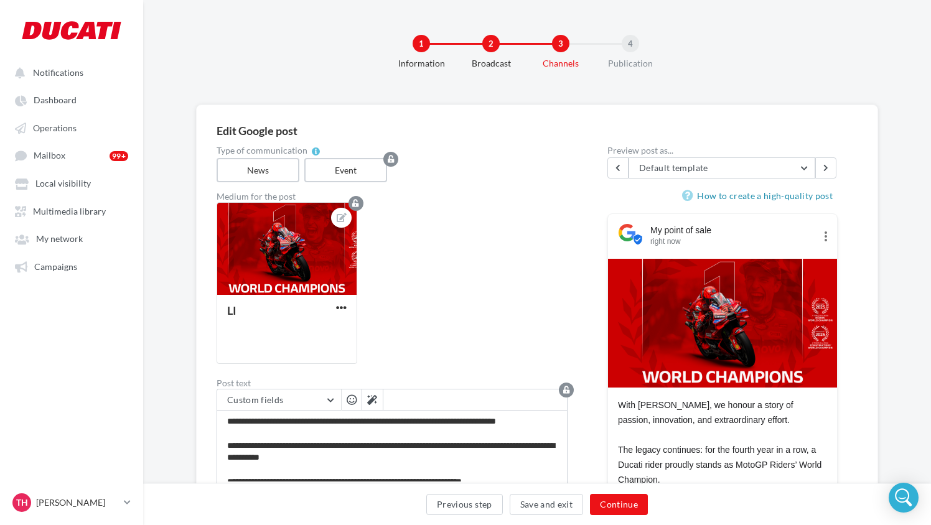 The height and width of the screenshot is (525, 931). Describe the element at coordinates (255, 400) in the screenshot. I see `span: Custom fields` at that location.